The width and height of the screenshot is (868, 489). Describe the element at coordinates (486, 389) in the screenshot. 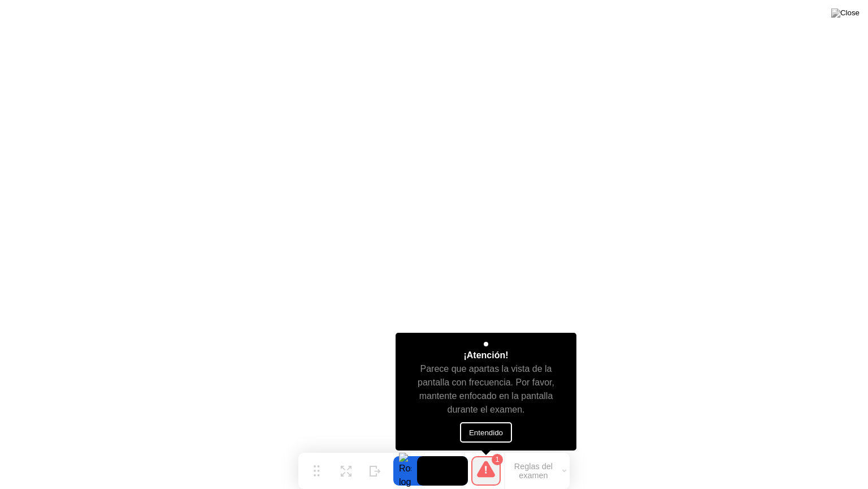

I see `div: Parece que apartas la vista de la pantalla con frecuencia. Por favor, mantente enfocado en la pan...` at that location.